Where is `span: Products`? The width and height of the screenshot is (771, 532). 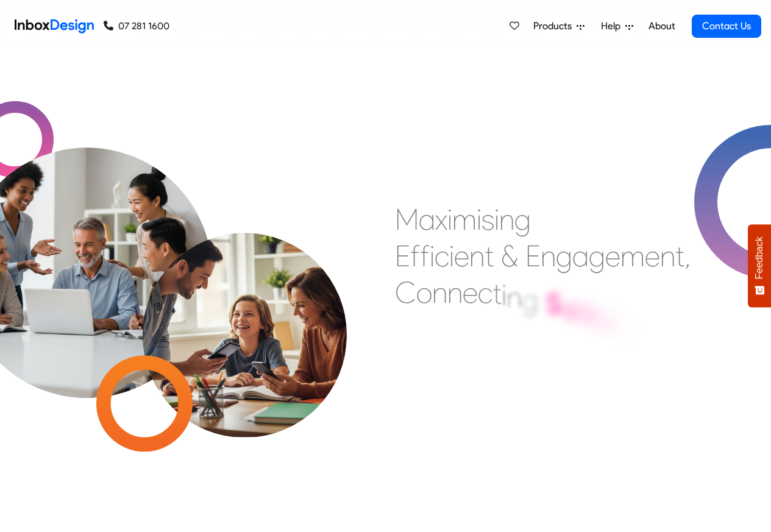
span: Products is located at coordinates (555, 26).